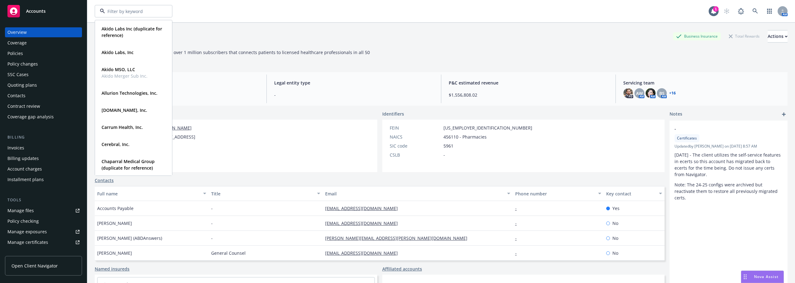 This screenshot has height=283, width=795. Describe the element at coordinates (130, 93) in the screenshot. I see `strong: Allurion Technologies, Inc.` at that location.